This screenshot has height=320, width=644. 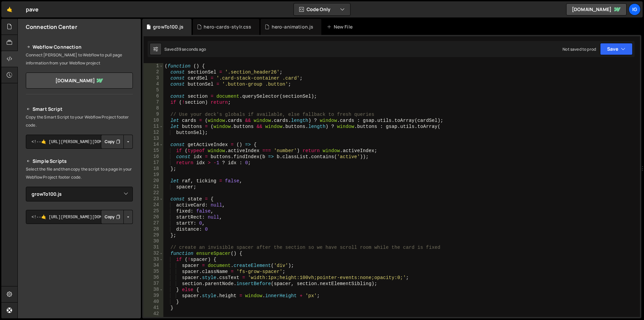 What do you see at coordinates (153, 308) in the screenshot?
I see `div: 41` at bounding box center [153, 308].